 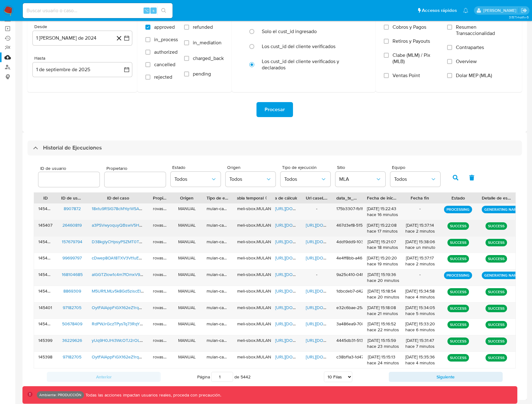 I want to click on a: Salir, so click(x=524, y=10).